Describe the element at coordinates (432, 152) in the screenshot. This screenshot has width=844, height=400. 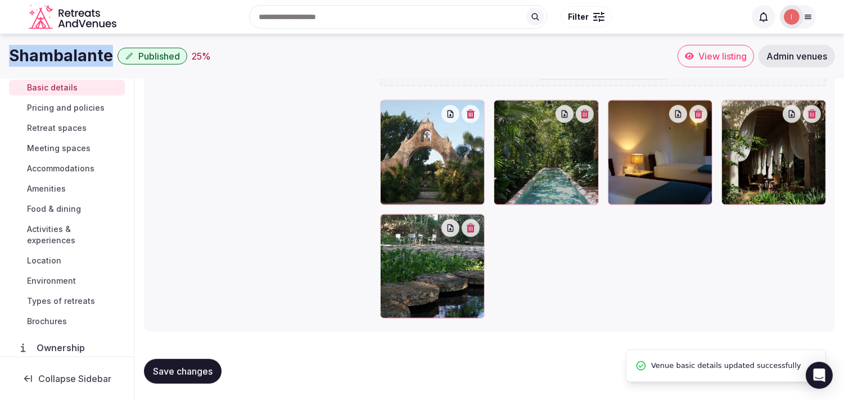
I see `div: hacienda-san-antonio.jpg` at that location.